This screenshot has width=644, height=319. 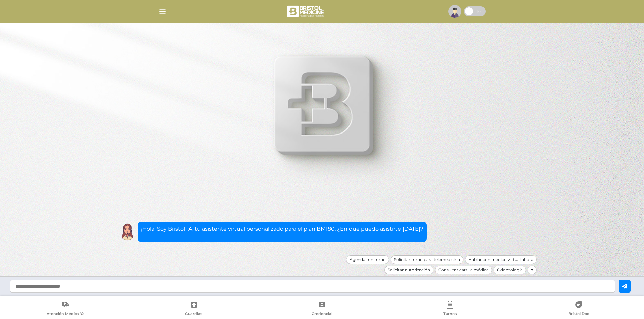 I want to click on div: Hablar con médico virtual ahora, so click(x=501, y=260).